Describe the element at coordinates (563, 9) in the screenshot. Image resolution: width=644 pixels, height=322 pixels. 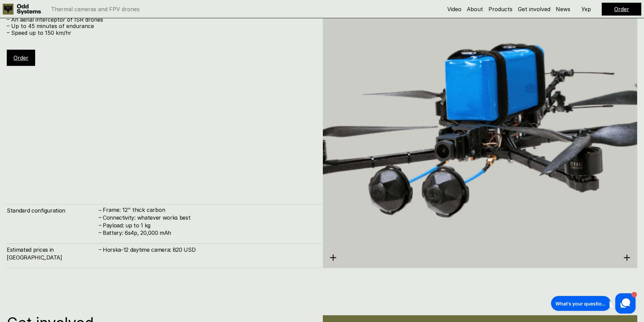
I see `a: News` at that location.